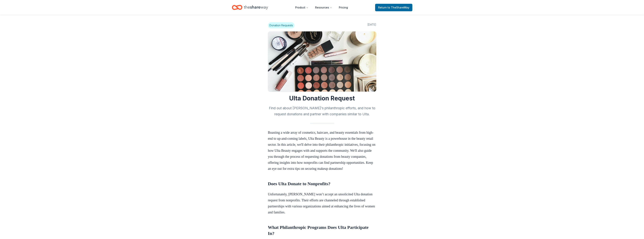 Image resolution: width=644 pixels, height=239 pixels. Describe the element at coordinates (394, 8) in the screenshot. I see `span: Return` at that location.